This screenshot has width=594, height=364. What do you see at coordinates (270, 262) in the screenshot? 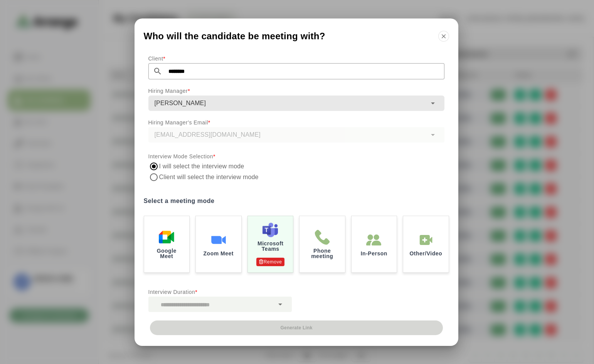
I see `p: Remove Authentication` at bounding box center [270, 262].